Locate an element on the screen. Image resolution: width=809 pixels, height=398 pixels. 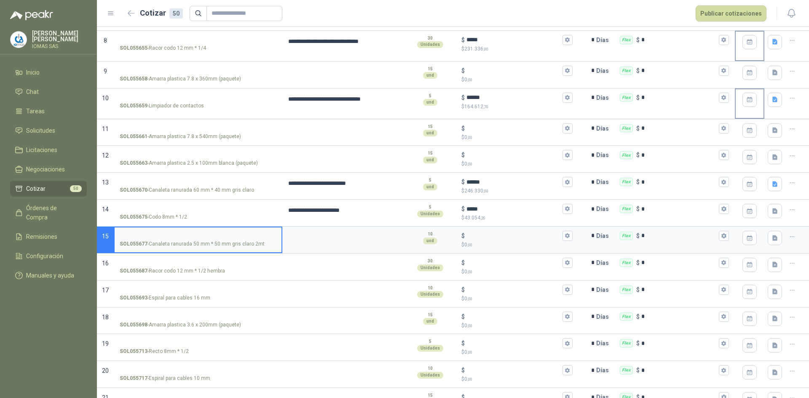
button: $$231.336,00 is located at coordinates (567, 40).